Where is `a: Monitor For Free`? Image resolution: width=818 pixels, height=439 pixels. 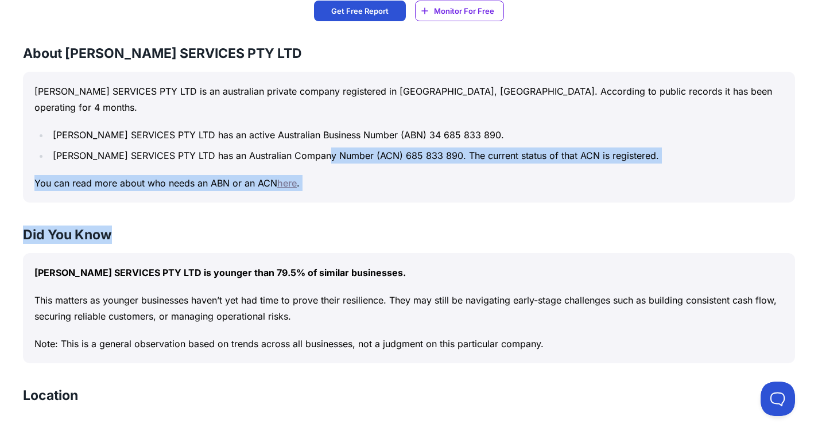 a: Monitor For Free is located at coordinates (459, 11).